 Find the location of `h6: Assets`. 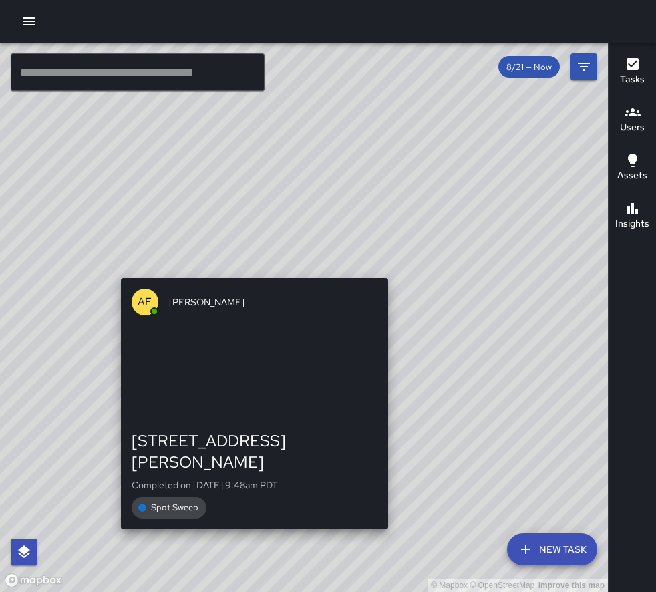

h6: Assets is located at coordinates (632, 176).